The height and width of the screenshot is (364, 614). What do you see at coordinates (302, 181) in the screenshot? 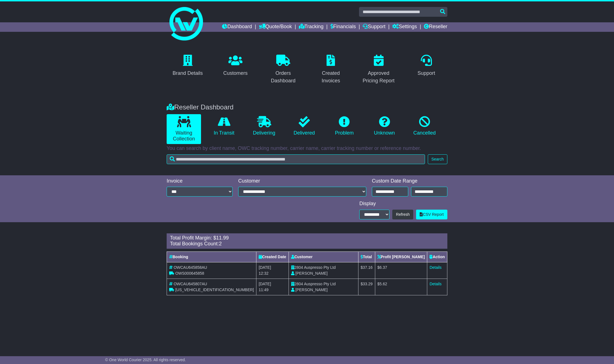
I see `div: Customer` at bounding box center [302, 181].